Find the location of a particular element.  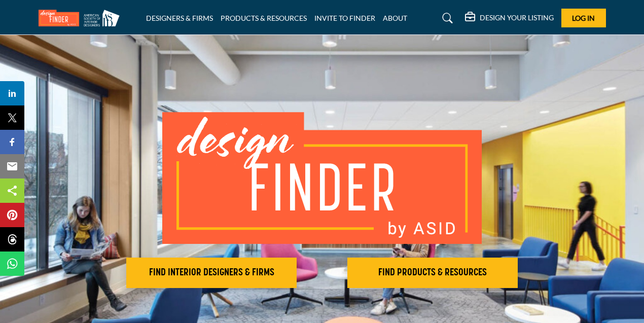

h2: FIND PRODUCTS & RESOURCES is located at coordinates (432, 273).